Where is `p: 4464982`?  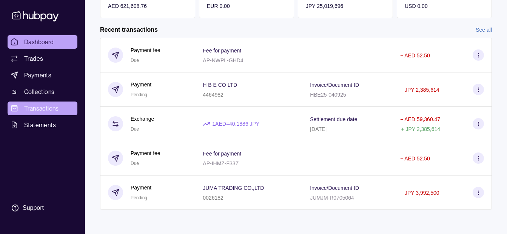 p: 4464982 is located at coordinates (213, 95).